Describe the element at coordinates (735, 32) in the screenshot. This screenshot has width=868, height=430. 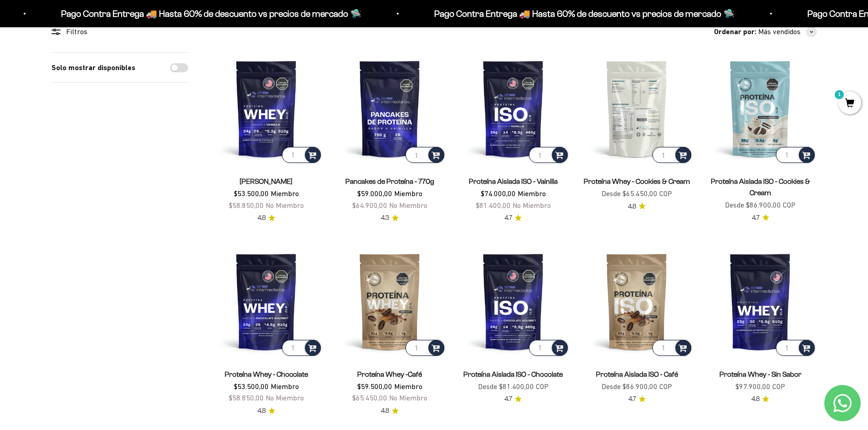
I see `span: Ordenar por:` at that location.